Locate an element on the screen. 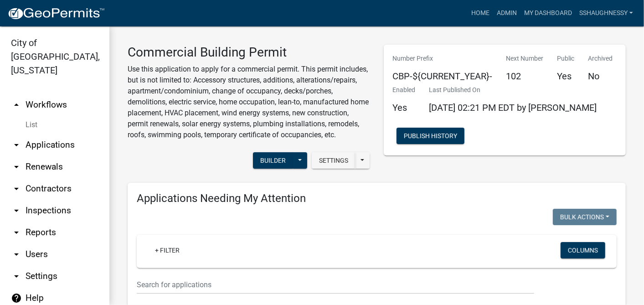 The width and height of the screenshot is (644, 305). button: Bulk Actions is located at coordinates (585, 217).